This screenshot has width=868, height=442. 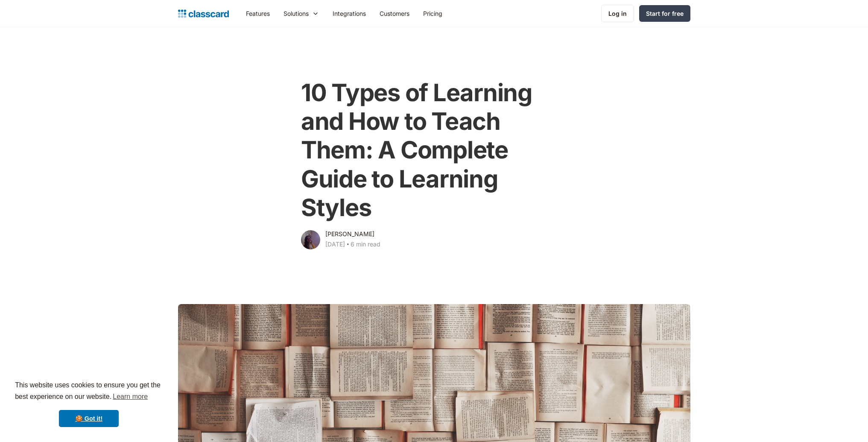 What do you see at coordinates (258, 14) in the screenshot?
I see `a: Features` at bounding box center [258, 14].